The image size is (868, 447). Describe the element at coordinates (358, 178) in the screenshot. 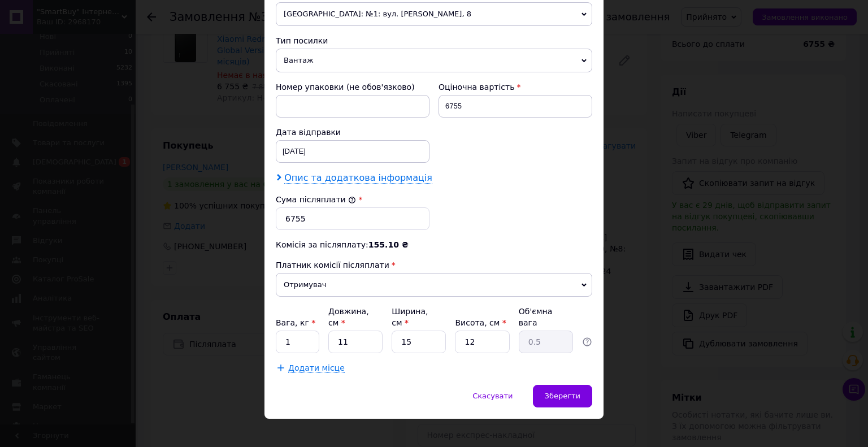

I see `span: Опис та додаткова інформація` at that location.